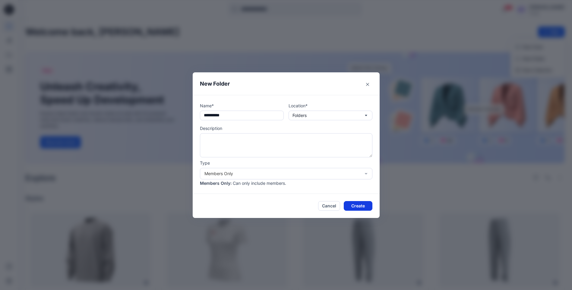 This screenshot has height=290, width=572. Describe the element at coordinates (358, 206) in the screenshot. I see `button: Create` at that location.